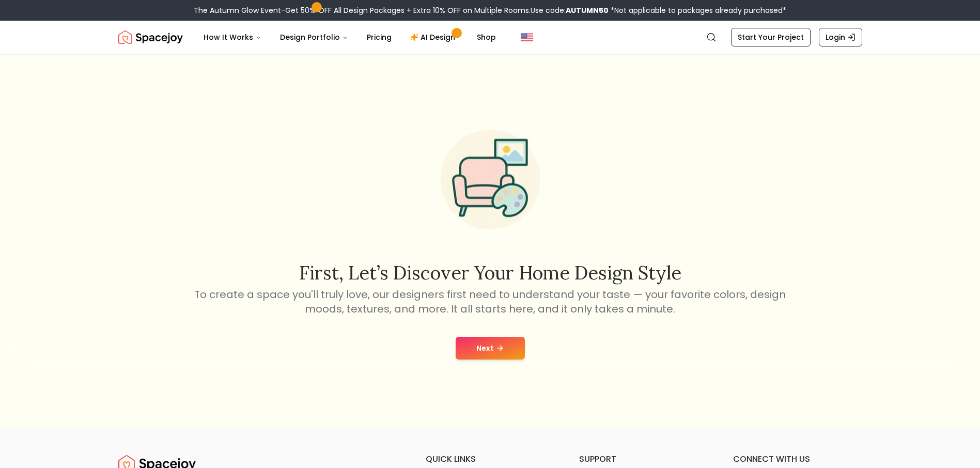 This screenshot has width=980, height=468. I want to click on div: The Autumn Glow Event-Get 50% OFF All Design Packages + Extra 10% OFF on Multiple Rooms., so click(490, 10).